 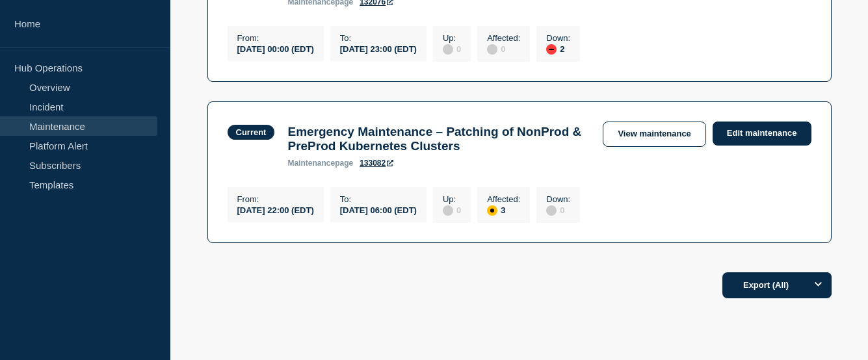 What do you see at coordinates (492, 210) in the screenshot?
I see `div: affected` at bounding box center [492, 210].